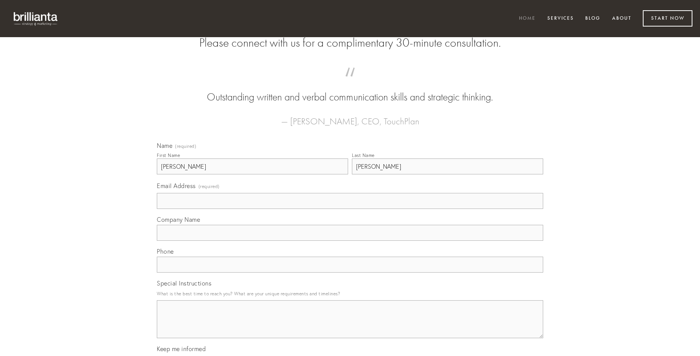 This screenshot has height=356, width=700. What do you see at coordinates (165, 251) in the screenshot?
I see `span: Phone` at bounding box center [165, 251].